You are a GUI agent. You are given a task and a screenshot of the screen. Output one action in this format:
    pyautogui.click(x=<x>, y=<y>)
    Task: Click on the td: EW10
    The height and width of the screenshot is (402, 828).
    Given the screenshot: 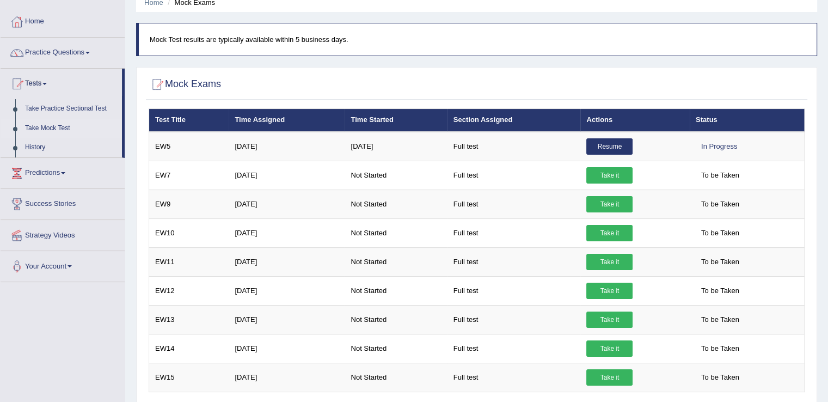 What is the action you would take?
    pyautogui.click(x=189, y=232)
    